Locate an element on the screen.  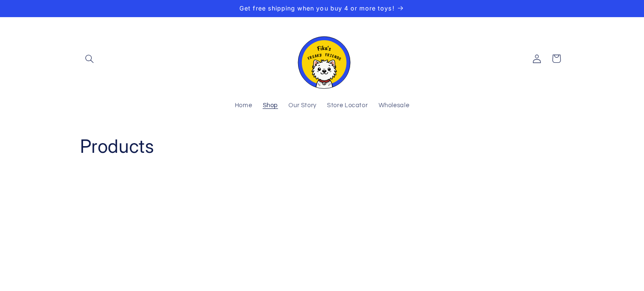
a: Shop is located at coordinates (270, 106).